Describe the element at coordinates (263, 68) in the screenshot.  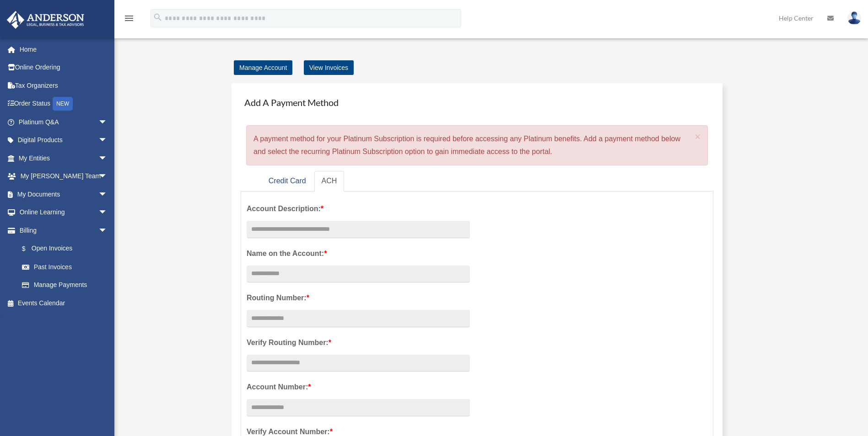
I see `a: Manage Account` at that location.